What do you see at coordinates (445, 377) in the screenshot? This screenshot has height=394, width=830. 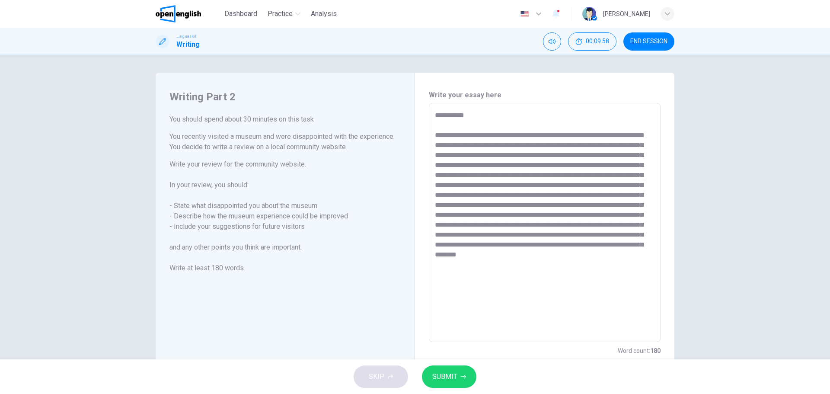 I see `span: SUBMIT` at bounding box center [445, 377].